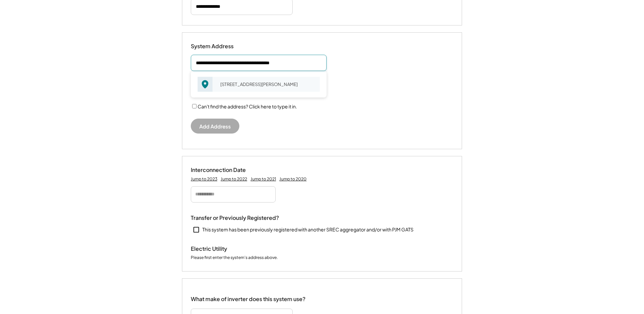  I want to click on div: Electric Utility, so click(225, 249).